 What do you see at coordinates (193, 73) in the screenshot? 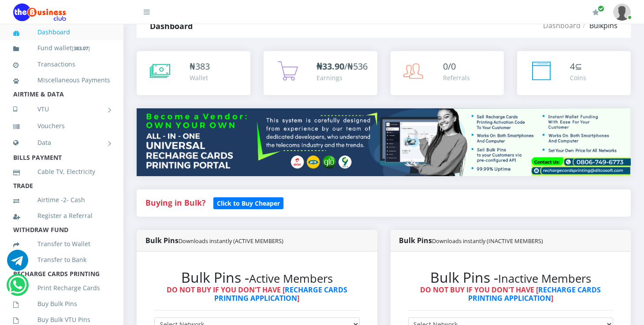
I see `a: ₦383 Wallet` at bounding box center [193, 73].